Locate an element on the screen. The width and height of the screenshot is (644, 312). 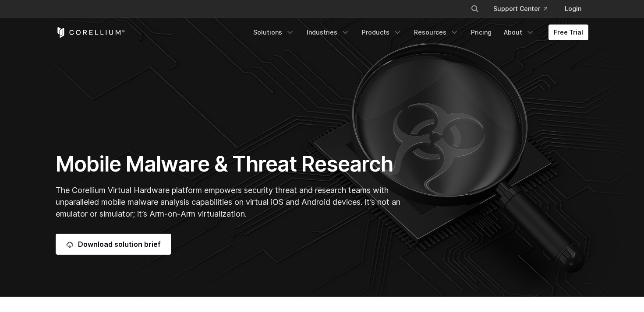
a: Resources is located at coordinates (436, 32).